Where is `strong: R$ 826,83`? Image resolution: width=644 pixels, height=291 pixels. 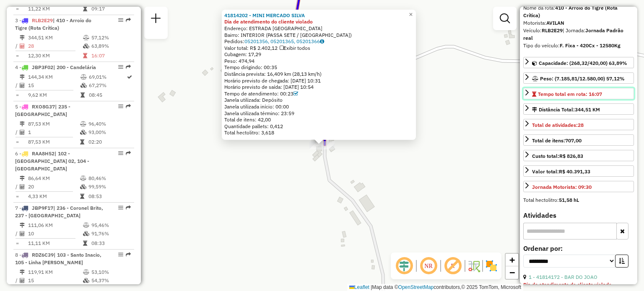 strong: R$ 826,83 is located at coordinates (571, 156).